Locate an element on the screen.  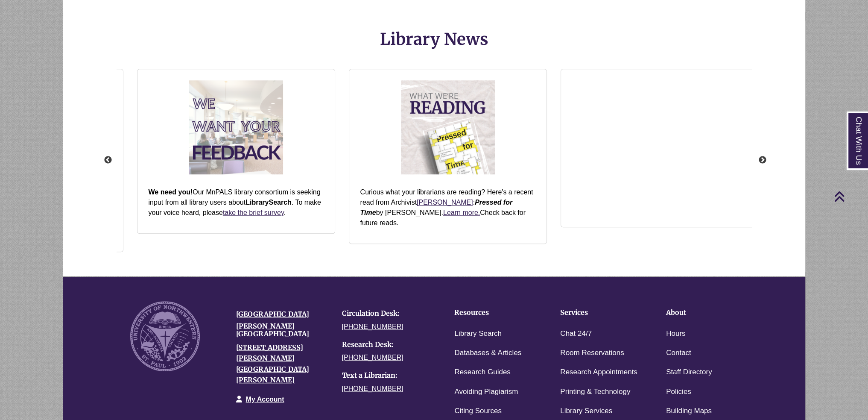
a: Avoiding Plagiarism is located at coordinates (485, 392).